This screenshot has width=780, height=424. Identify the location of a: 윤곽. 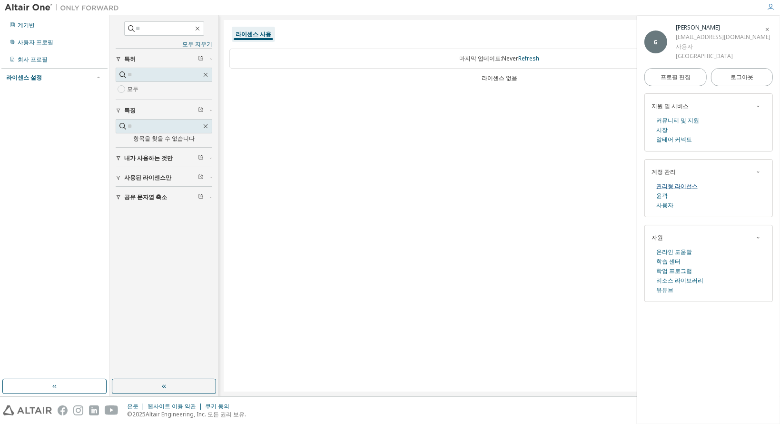
(662, 196).